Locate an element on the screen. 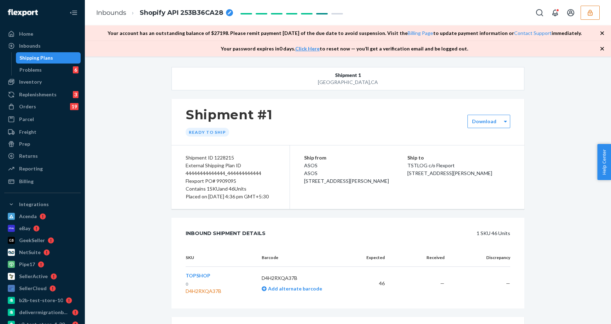  button: Help Center is located at coordinates (604, 162).